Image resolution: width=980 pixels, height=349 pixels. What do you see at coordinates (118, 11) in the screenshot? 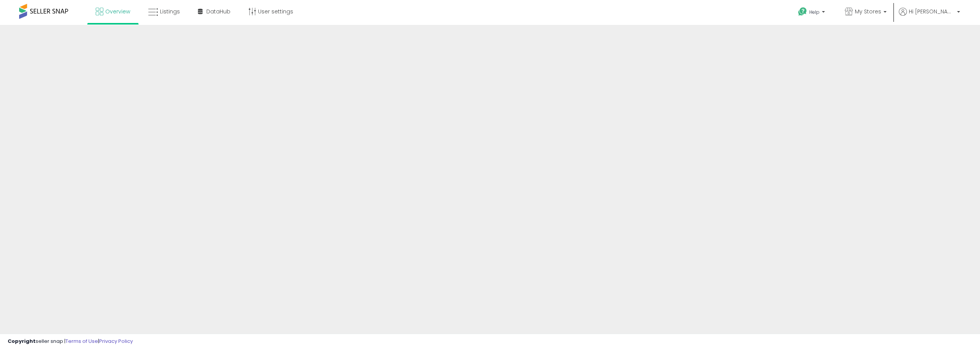
I see `span: Overview` at bounding box center [118, 11].